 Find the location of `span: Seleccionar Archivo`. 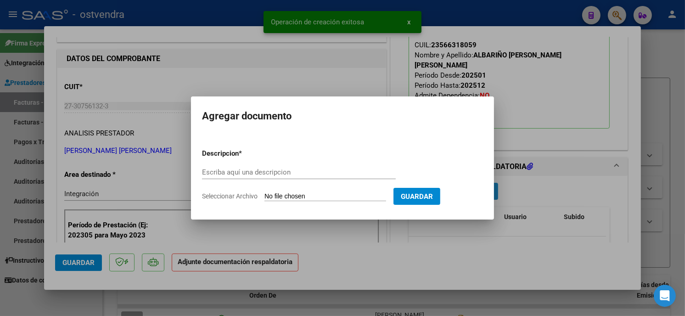

span: Seleccionar Archivo is located at coordinates (230, 196).